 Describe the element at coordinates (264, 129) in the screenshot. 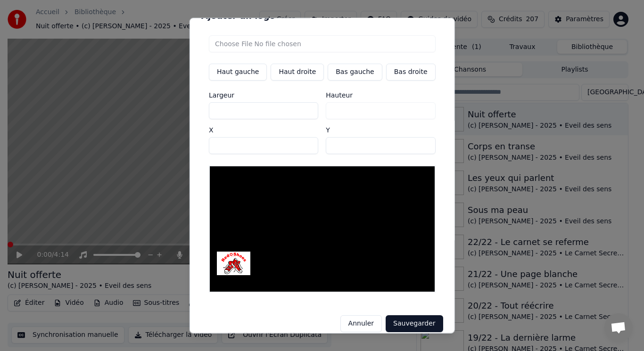

I see `label: X` at that location.